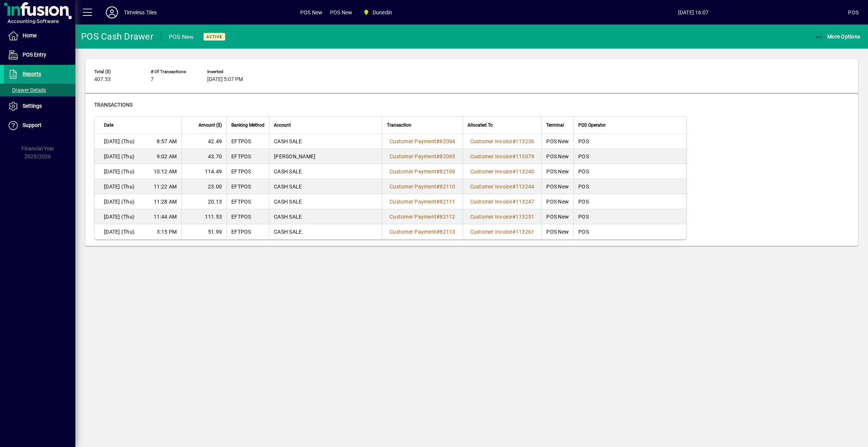 The width and height of the screenshot is (868, 447). What do you see at coordinates (525, 216) in the screenshot?
I see `span: 113251` at bounding box center [525, 216].